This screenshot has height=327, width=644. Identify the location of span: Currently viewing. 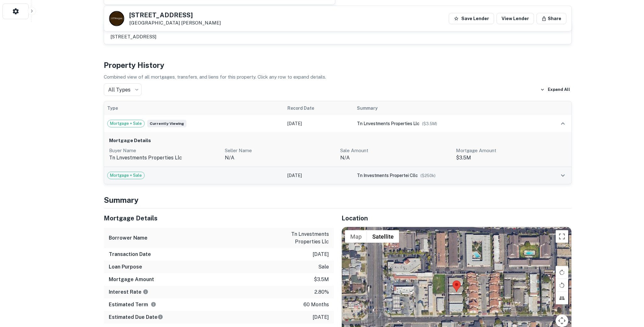
(167, 123).